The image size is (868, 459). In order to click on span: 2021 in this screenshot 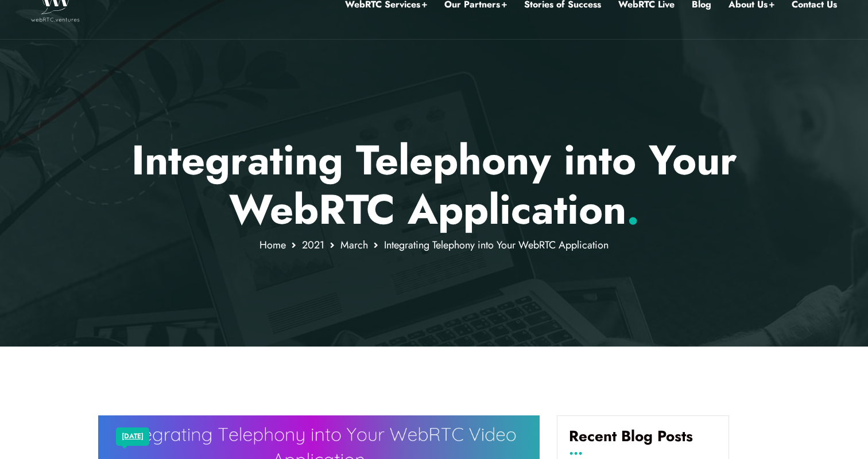, I will do `click(313, 245)`.